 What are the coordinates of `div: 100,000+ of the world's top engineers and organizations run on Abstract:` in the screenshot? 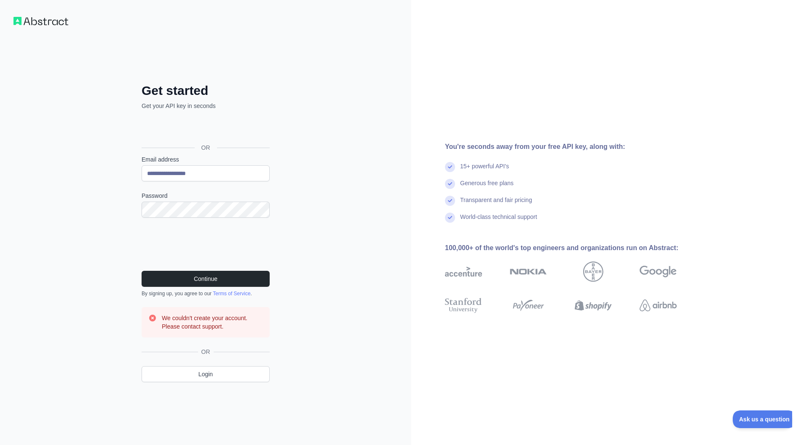 It's located at (574, 248).